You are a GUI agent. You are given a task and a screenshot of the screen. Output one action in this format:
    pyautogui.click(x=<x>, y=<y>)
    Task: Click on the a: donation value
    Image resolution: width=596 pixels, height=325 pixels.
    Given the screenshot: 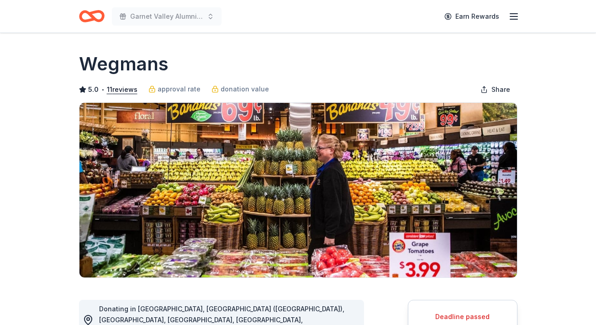 What is the action you would take?
    pyautogui.click(x=240, y=89)
    